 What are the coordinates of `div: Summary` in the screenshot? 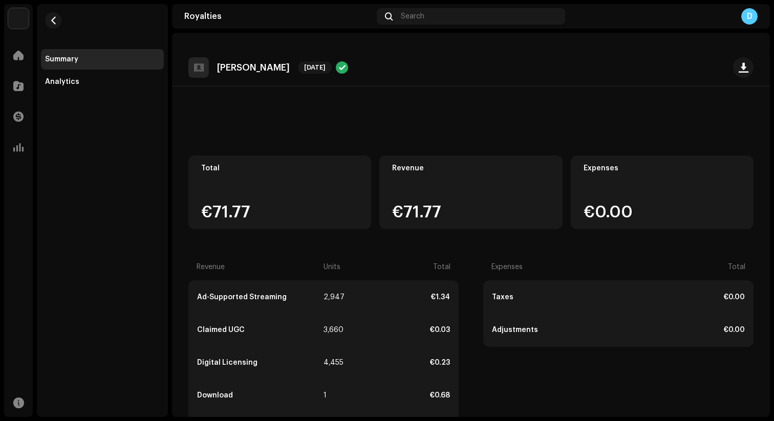 It's located at (61, 59).